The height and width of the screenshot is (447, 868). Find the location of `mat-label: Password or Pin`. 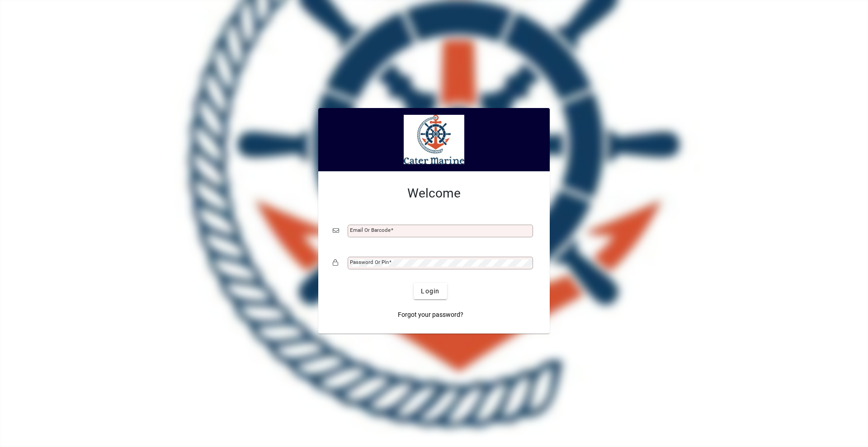

mat-label: Password or Pin is located at coordinates (369, 262).